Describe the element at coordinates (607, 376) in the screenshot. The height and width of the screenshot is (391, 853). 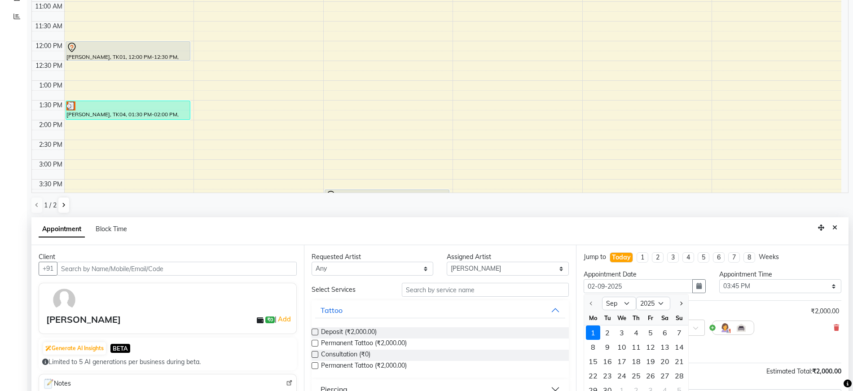
I see `div: 23` at that location.